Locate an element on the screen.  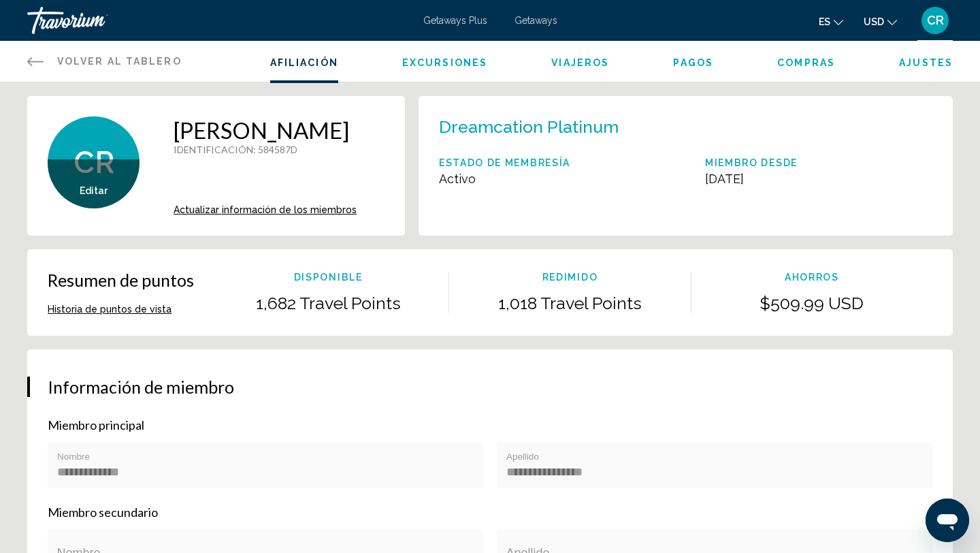
a: Getaways is located at coordinates (536, 21).